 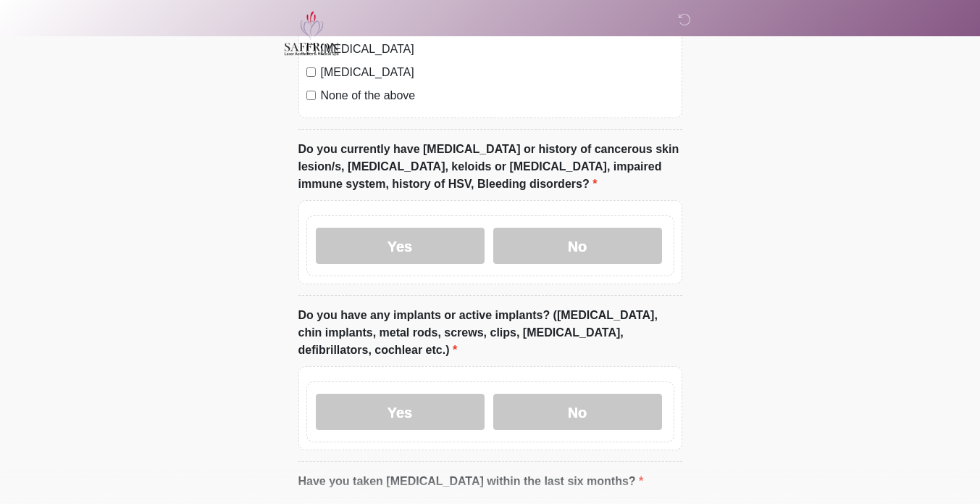 I want to click on img: Saffron Laser Aesthetics and Medical Spa Logo, so click(x=312, y=33).